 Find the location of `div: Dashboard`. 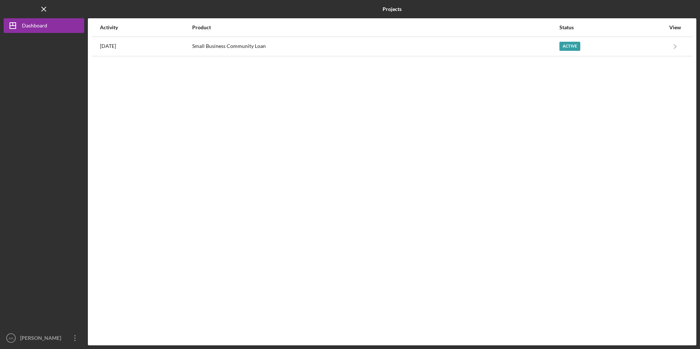

div: Dashboard is located at coordinates (34, 26).